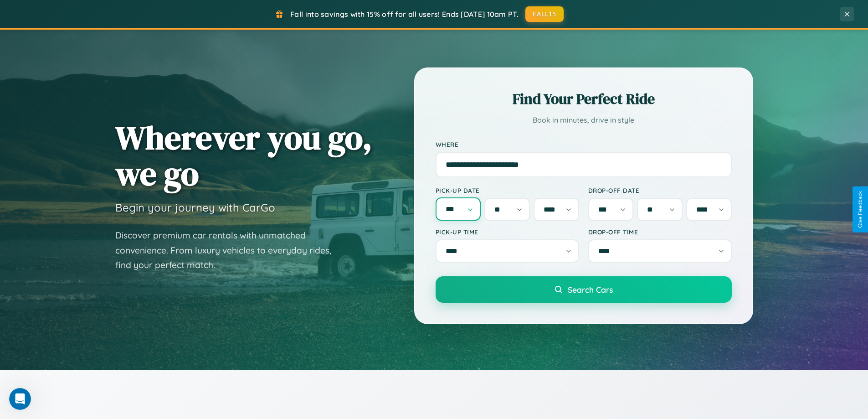 The image size is (868, 419). What do you see at coordinates (583, 290) in the screenshot?
I see `button: Search Cars` at bounding box center [583, 290].